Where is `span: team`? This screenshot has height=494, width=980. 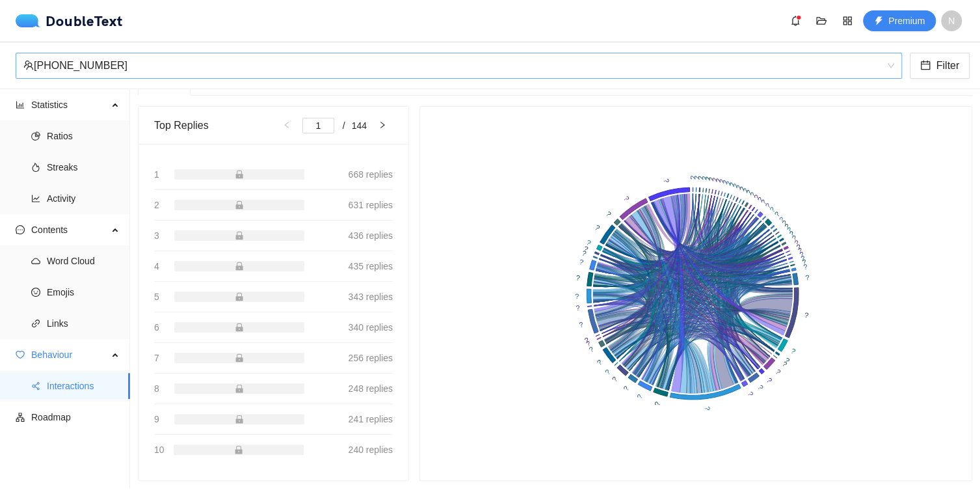
span: team is located at coordinates (28, 65).